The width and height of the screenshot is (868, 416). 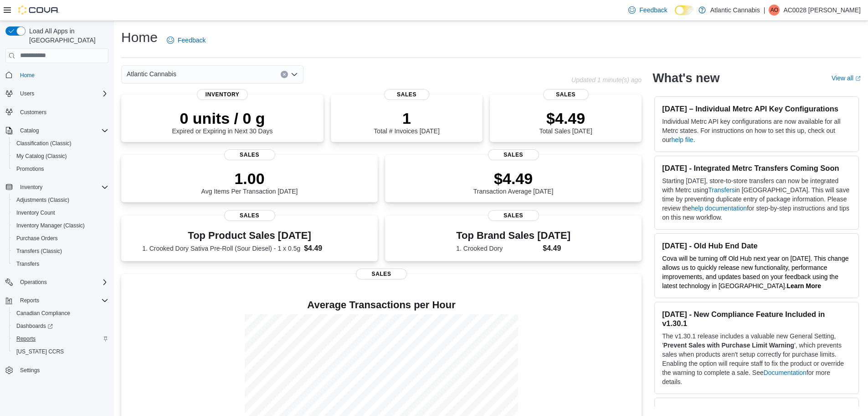 I want to click on button: Classification (Classic), so click(x=61, y=143).